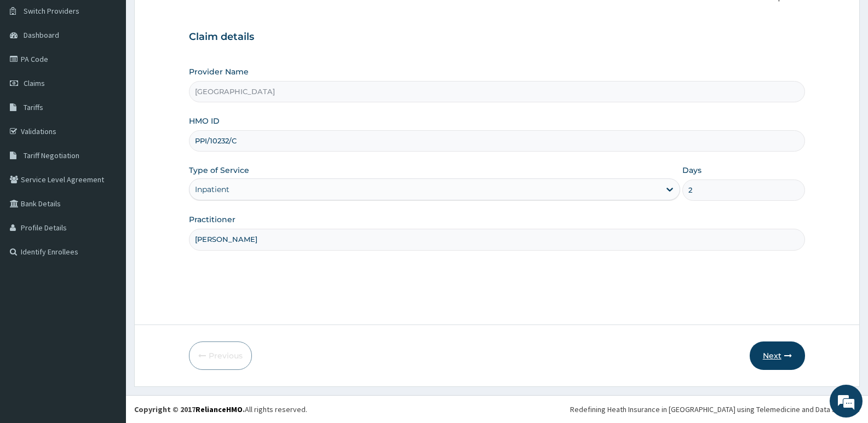  I want to click on h3: Claim details, so click(497, 37).